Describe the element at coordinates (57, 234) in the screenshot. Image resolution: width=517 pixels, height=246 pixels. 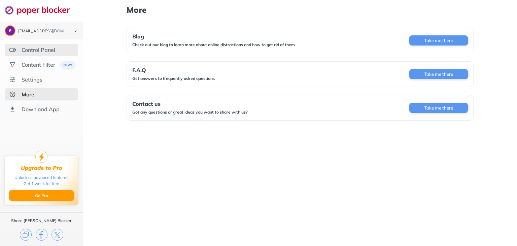
I see `img: x.svg` at that location.